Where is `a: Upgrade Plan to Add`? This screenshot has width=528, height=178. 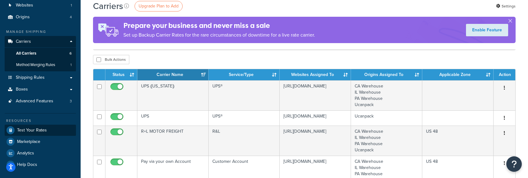 a: Upgrade Plan to Add is located at coordinates (159, 6).